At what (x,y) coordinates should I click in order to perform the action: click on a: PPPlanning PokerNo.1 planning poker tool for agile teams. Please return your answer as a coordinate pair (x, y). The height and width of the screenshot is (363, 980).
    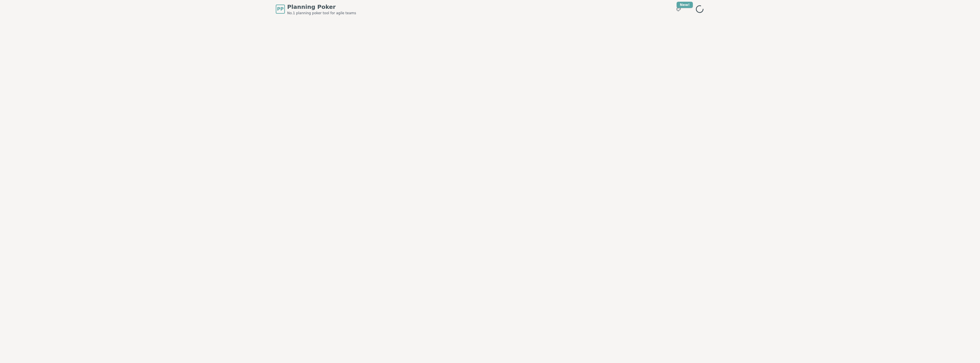
    Looking at the image, I should click on (316, 9).